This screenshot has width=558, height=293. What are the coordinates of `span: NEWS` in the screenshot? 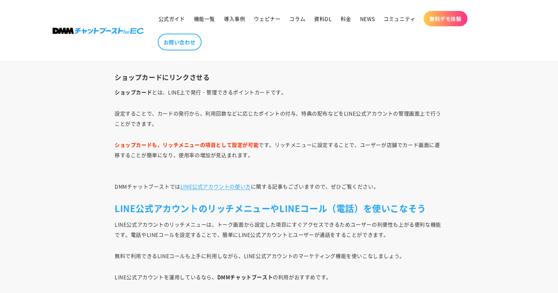 It's located at (367, 19).